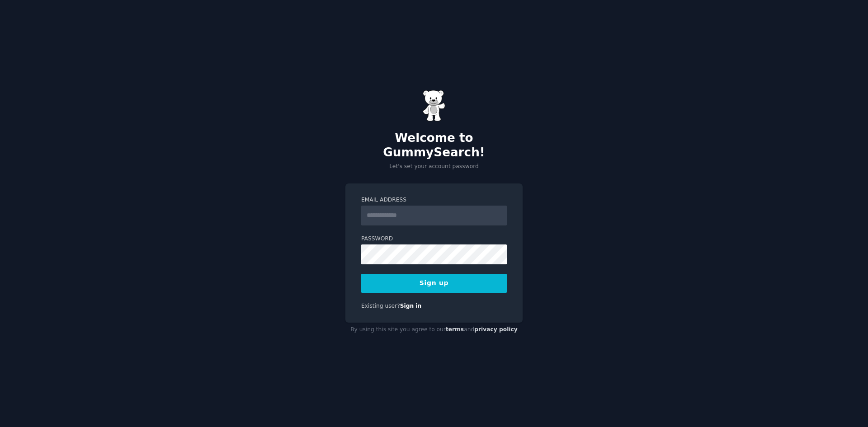 This screenshot has width=868, height=427. Describe the element at coordinates (434, 200) in the screenshot. I see `label: Email Address` at that location.